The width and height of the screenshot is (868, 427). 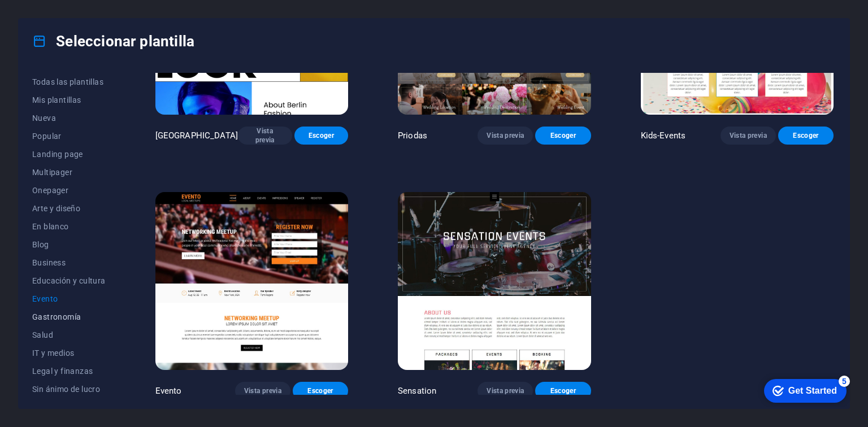 What do you see at coordinates (69, 262) in the screenshot?
I see `button: Business` at bounding box center [69, 262].